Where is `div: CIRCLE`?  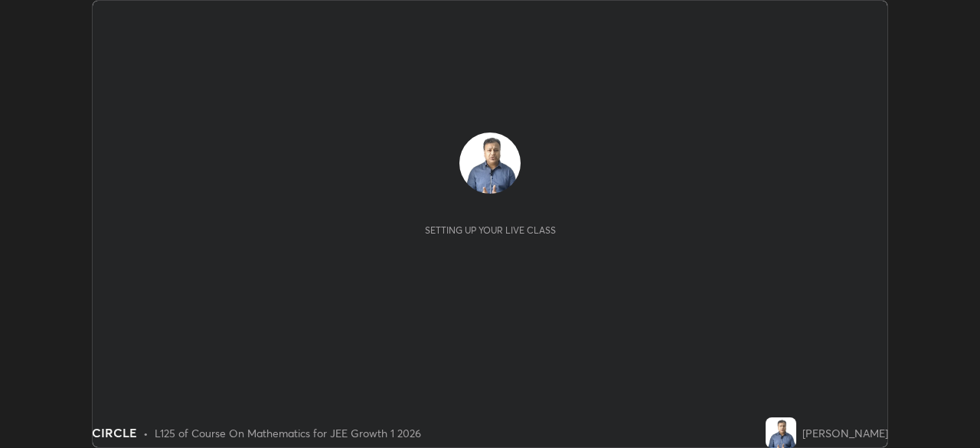
div: CIRCLE is located at coordinates (114, 432).